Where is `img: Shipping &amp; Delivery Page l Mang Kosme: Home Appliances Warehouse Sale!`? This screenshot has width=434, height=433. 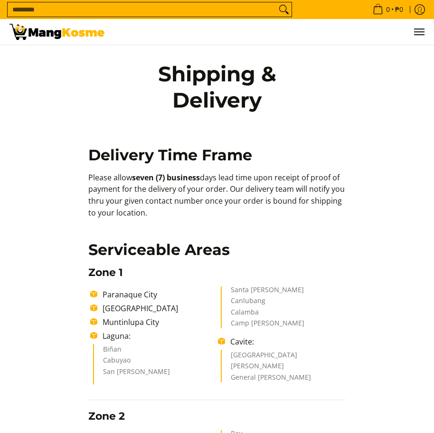 img: Shipping &amp; Delivery Page l Mang Kosme: Home Appliances Warehouse Sale! is located at coordinates (57, 32).